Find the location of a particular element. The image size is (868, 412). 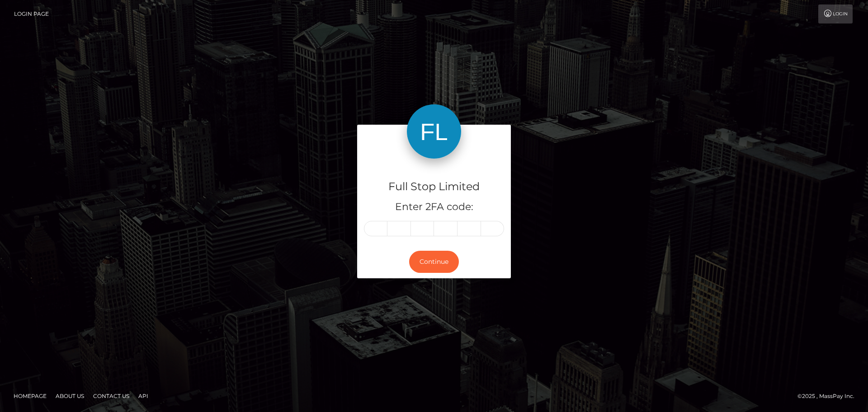

a: Login Page is located at coordinates (31, 14).